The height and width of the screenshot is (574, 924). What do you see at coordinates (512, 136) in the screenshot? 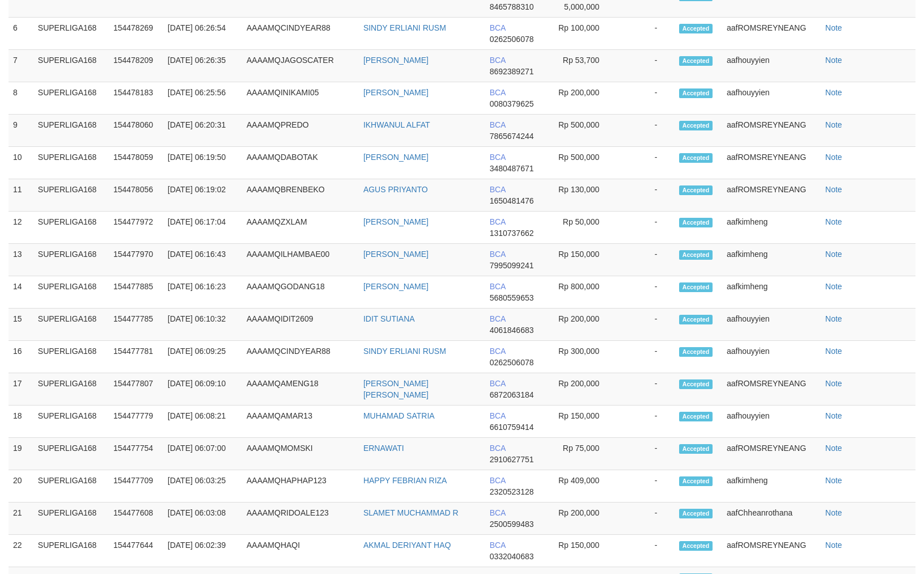
I see `span: 7865674244` at bounding box center [512, 136].